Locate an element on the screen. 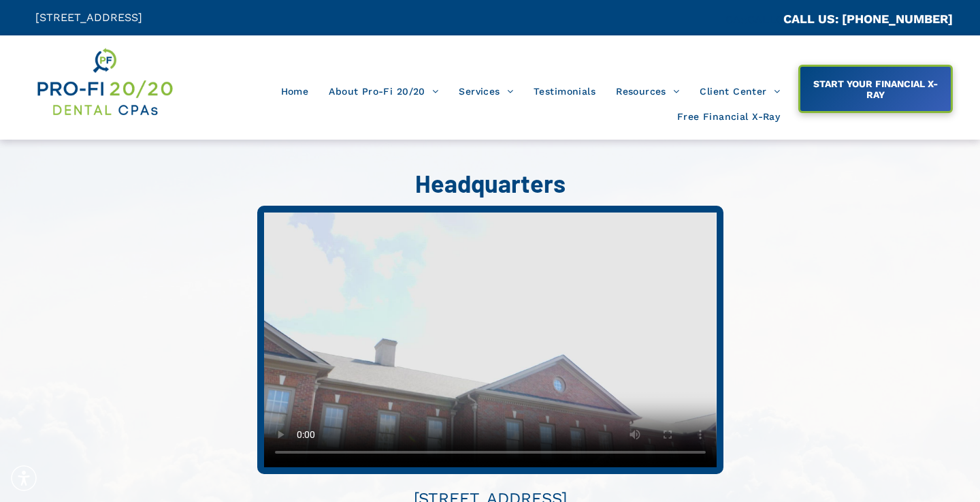  span: START YOUR FINANCIAL X-RAY is located at coordinates (875, 89).